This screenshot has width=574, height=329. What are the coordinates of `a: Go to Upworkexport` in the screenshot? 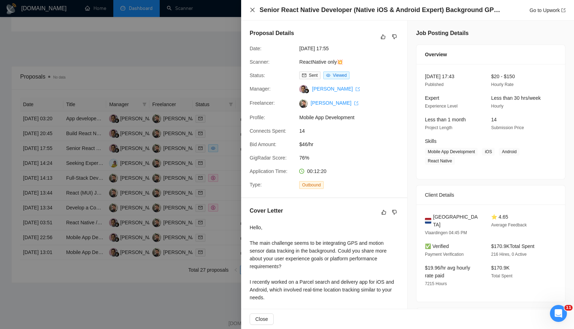 It's located at (547, 10).